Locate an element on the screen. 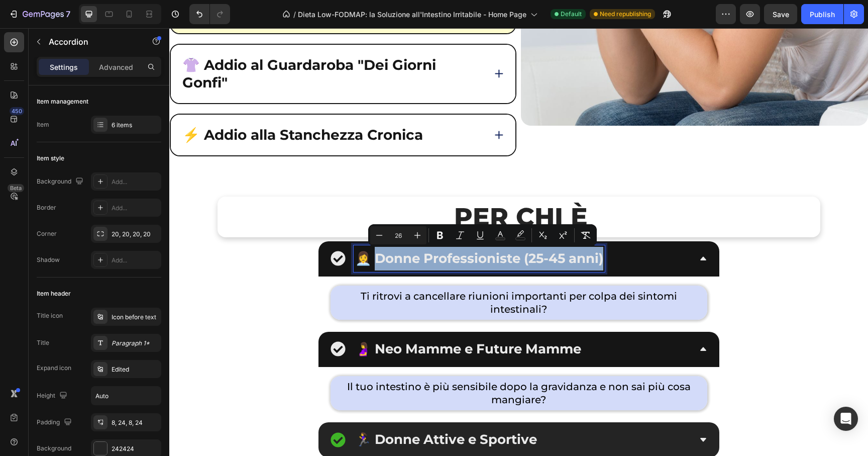 The image size is (868, 456). div: 6 items is located at coordinates (135, 125).